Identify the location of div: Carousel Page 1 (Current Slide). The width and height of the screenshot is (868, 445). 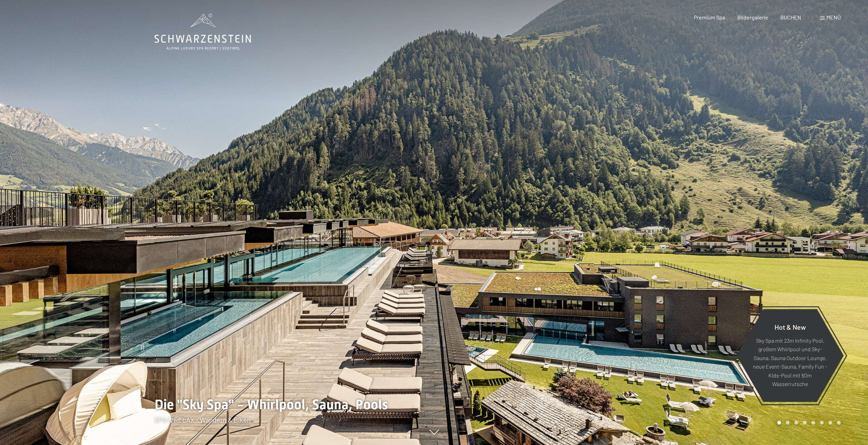
(778, 423).